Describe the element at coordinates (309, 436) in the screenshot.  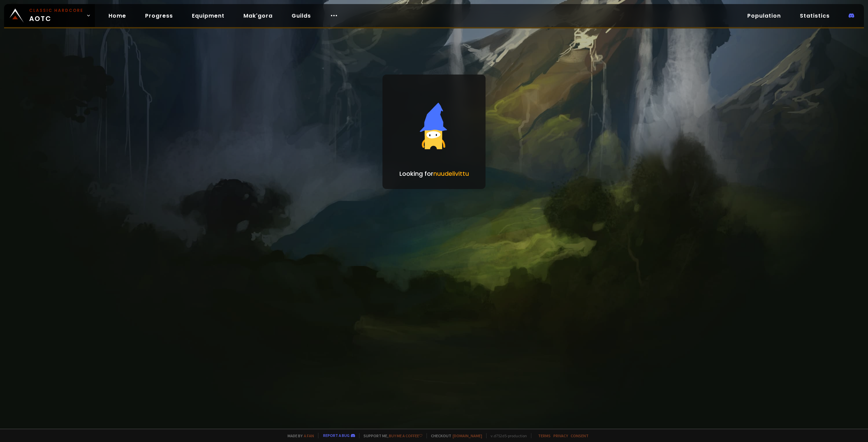
I see `a: a fan` at that location.